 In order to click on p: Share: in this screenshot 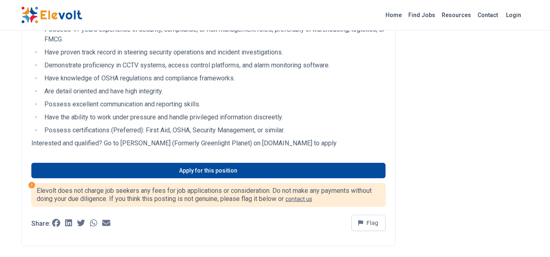, I will do `click(41, 224)`.